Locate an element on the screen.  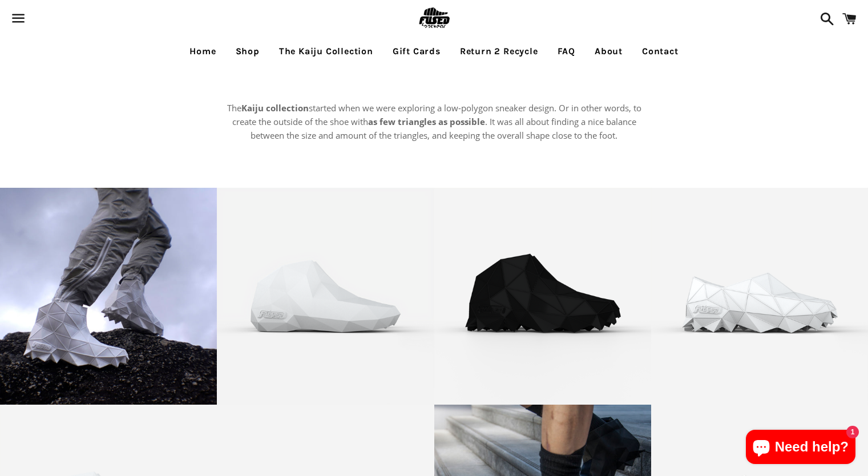
a: The Kaiju Collection is located at coordinates (326, 51).